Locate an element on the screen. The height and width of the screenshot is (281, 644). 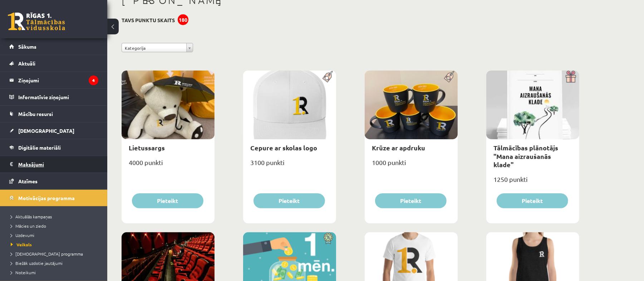
span: Motivācijas programma is located at coordinates (47, 198).